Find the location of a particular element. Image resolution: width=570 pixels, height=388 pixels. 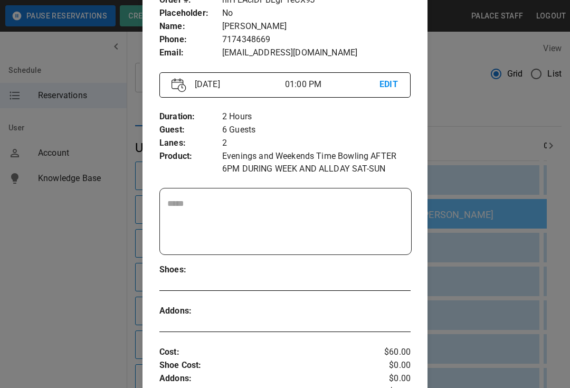

img: Vector is located at coordinates (179, 85).